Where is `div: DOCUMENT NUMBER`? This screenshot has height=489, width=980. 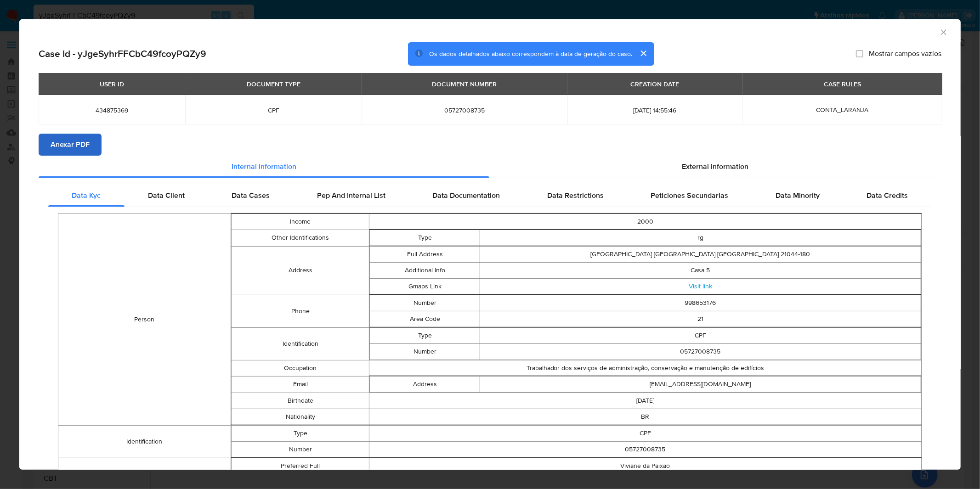
div: DOCUMENT NUMBER is located at coordinates (465, 84).